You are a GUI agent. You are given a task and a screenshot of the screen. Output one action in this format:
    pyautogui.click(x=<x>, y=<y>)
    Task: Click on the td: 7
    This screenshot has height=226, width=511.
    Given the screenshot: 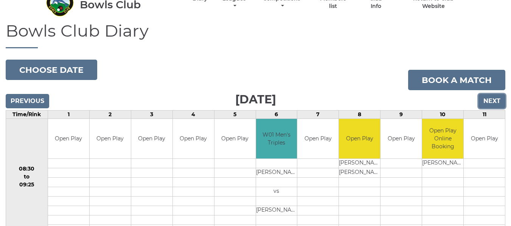 What is the action you would take?
    pyautogui.click(x=318, y=115)
    